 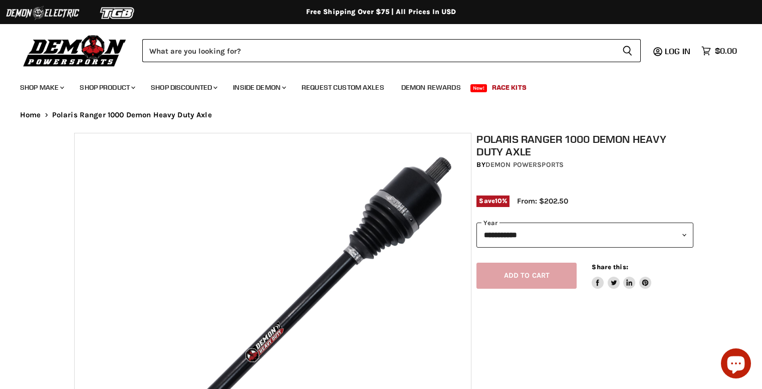 What do you see at coordinates (627, 51) in the screenshot?
I see `button: Search` at bounding box center [627, 51].